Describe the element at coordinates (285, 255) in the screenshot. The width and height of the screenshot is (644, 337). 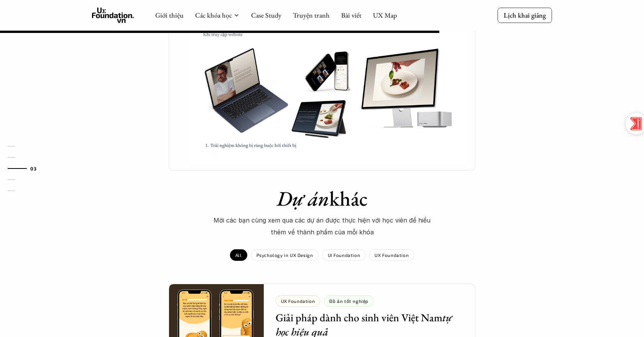
I see `p: Psychology in UX Design` at that location.